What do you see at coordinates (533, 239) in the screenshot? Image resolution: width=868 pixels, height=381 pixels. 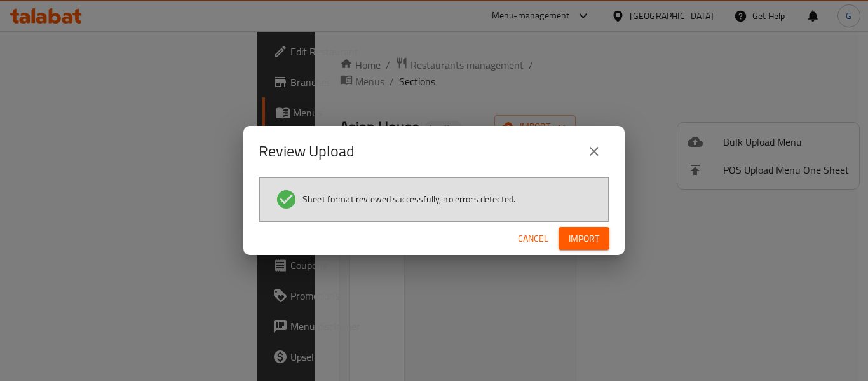 I see `span: Cancel` at bounding box center [533, 239].